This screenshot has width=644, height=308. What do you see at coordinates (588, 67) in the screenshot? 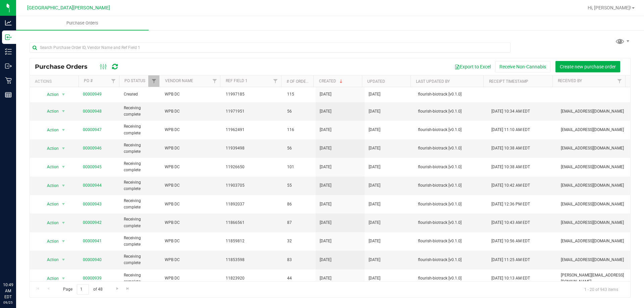
I see `button: Create new purchase order` at bounding box center [588, 67].